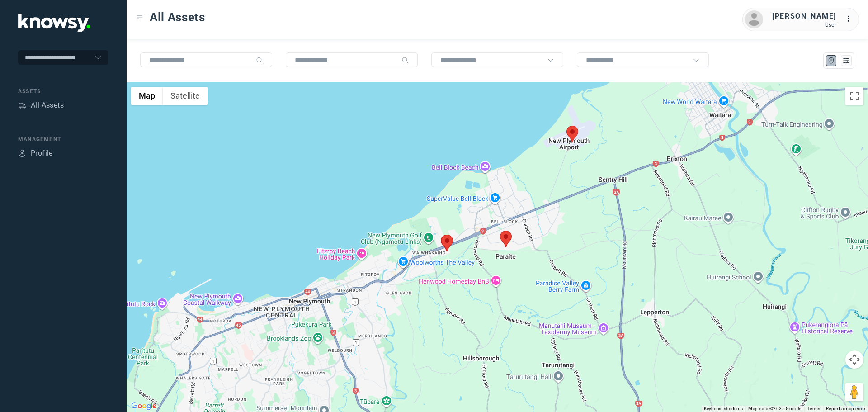 The image size is (868, 412). What do you see at coordinates (855, 392) in the screenshot?
I see `button: Drag Pegman onto the map to open Street View` at bounding box center [855, 392].